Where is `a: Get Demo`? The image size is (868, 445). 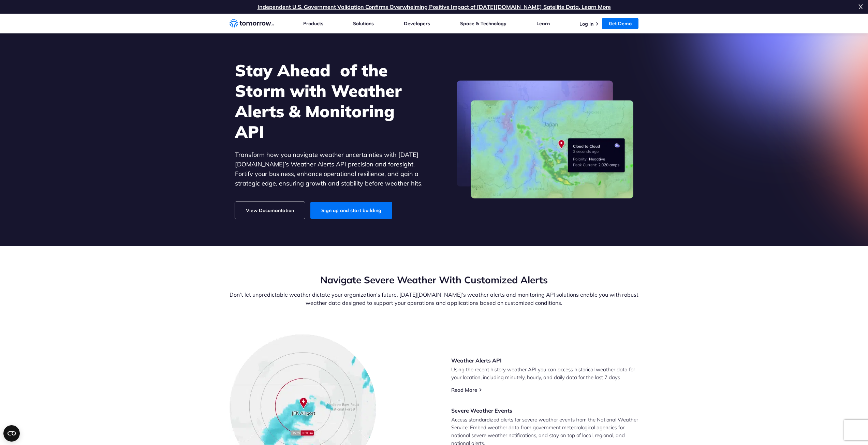
a: Get Demo is located at coordinates (620, 23).